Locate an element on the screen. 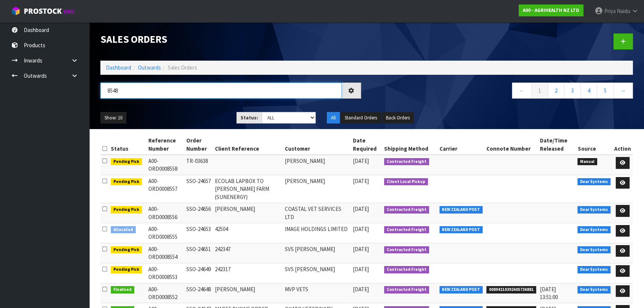  span: Allocated is located at coordinates (123, 230).